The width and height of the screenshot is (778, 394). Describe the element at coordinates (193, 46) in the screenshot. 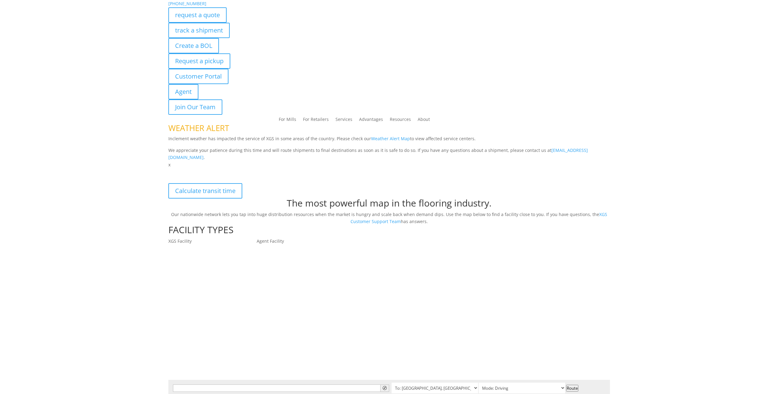

I see `a: Create a BOL` at that location.